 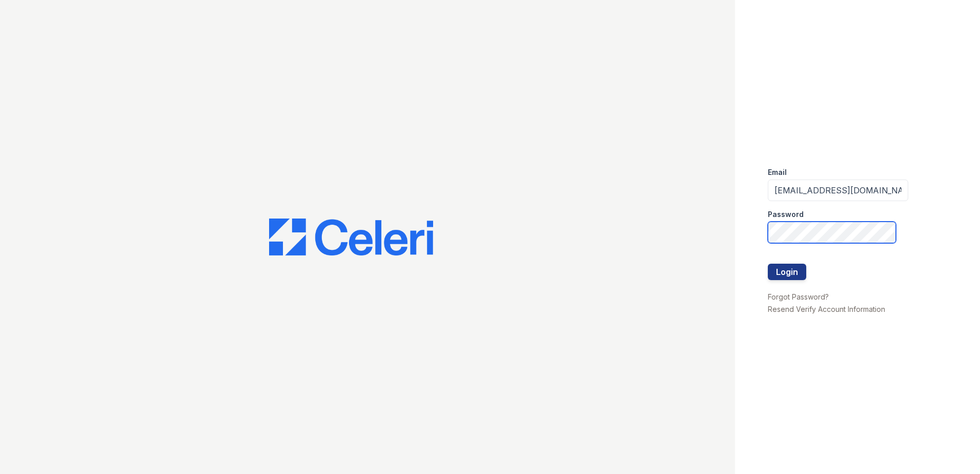 What do you see at coordinates (351, 237) in the screenshot?
I see `img: CE_Logo_Blue-a8612792a0a2168367f1c8372b55b34899dd931a85d93a1a3d3e32e68fde9ad4.png` at bounding box center [351, 237].